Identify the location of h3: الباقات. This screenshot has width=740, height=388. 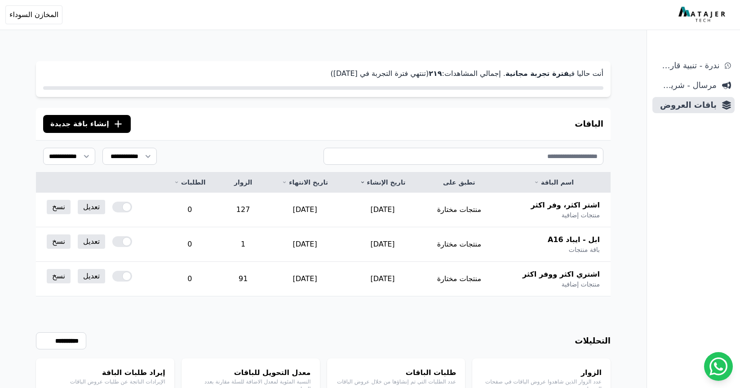
(589, 124).